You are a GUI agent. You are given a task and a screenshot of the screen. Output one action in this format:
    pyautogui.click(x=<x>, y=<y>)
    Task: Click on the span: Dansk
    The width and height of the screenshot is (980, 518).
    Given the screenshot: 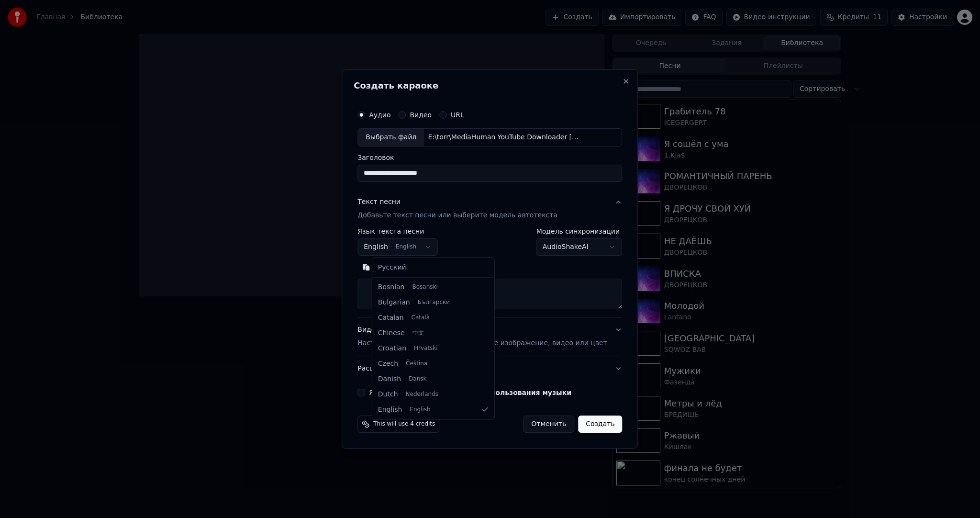 What is the action you would take?
    pyautogui.click(x=417, y=379)
    